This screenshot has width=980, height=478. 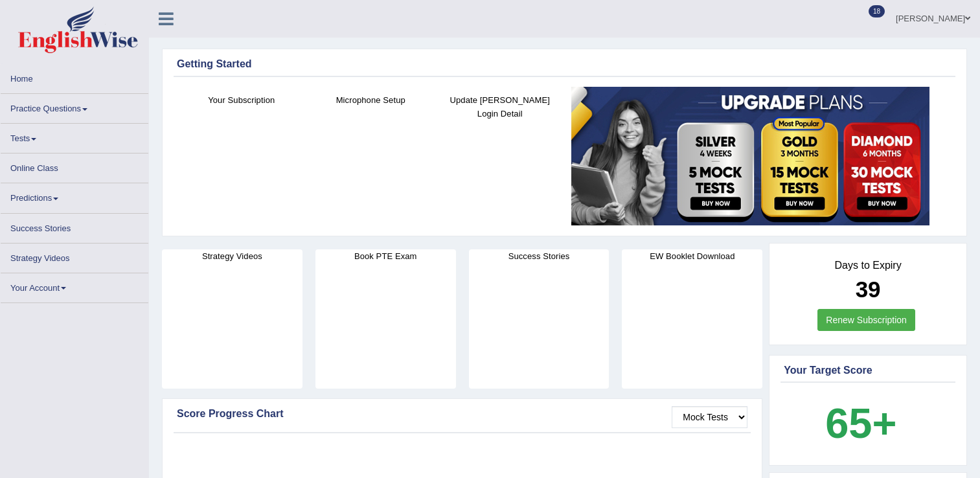 I want to click on a: Your Account, so click(x=75, y=285).